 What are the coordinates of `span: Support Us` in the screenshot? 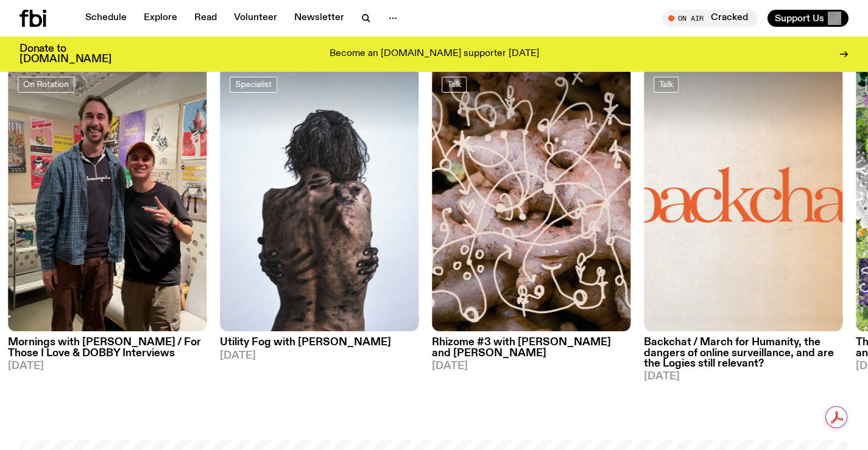 It's located at (799, 18).